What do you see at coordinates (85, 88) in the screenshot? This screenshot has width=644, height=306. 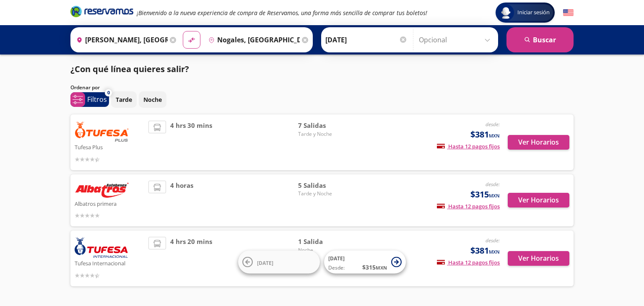 I see `p: Ordenar por` at bounding box center [85, 88].